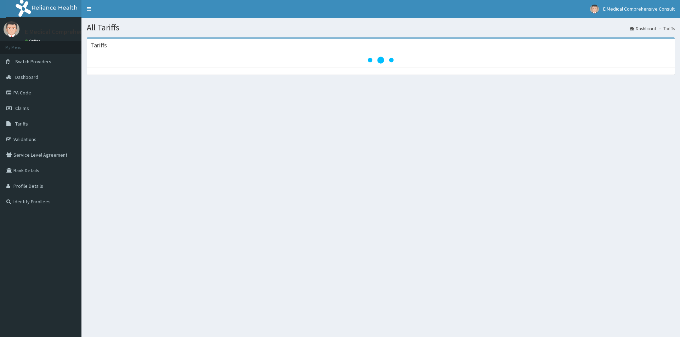  What do you see at coordinates (642, 28) in the screenshot?
I see `a: Dashboard` at bounding box center [642, 28].